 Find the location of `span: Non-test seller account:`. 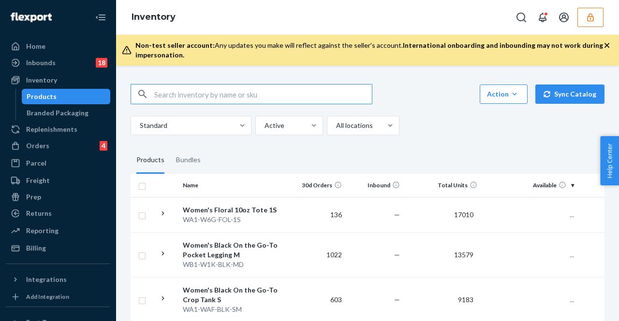

span: Non-test seller account: is located at coordinates (175, 45).